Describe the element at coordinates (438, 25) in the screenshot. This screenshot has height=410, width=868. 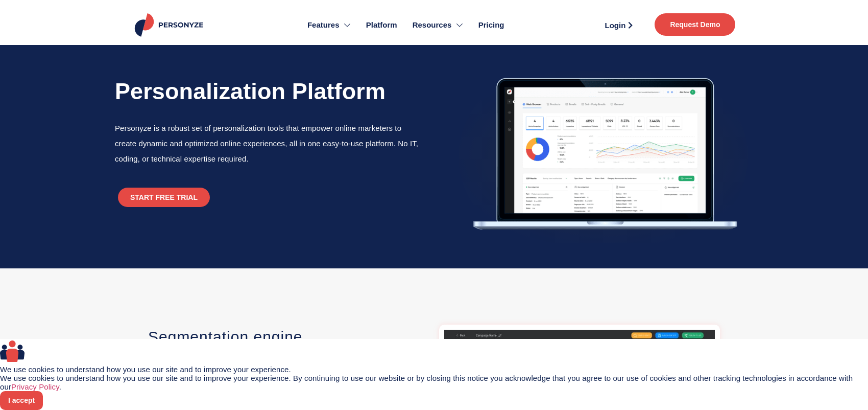
I see `a: Resources` at that location.